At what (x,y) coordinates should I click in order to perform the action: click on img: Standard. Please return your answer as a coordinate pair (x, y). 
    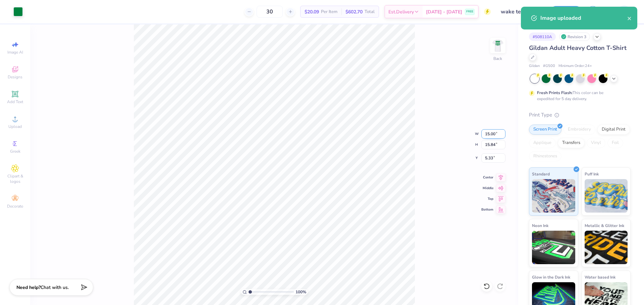
    Looking at the image, I should click on (553, 196).